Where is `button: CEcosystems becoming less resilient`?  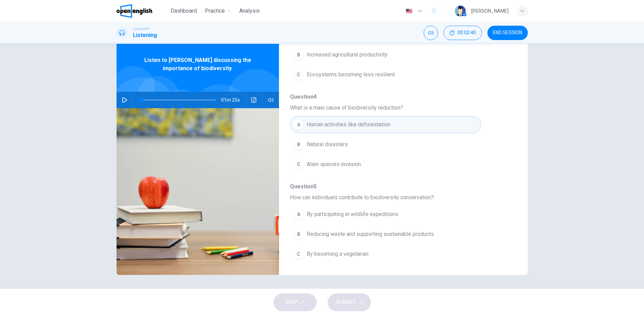
button: CEcosystems becoming less resilient is located at coordinates (385, 75).